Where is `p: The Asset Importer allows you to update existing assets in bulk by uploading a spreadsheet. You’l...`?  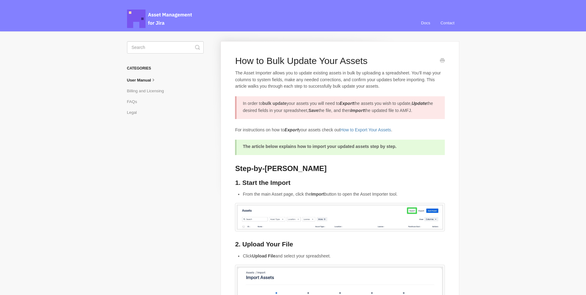
p: The Asset Importer allows you to update existing assets in bulk by uploading a spreadsheet. You’l... is located at coordinates (340, 80).